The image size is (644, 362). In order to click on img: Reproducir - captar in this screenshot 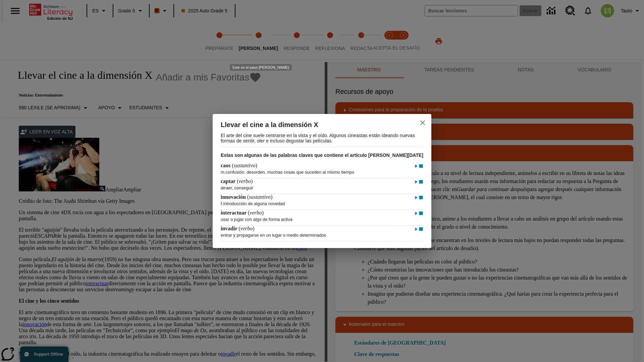, I will do `click(416, 182)`.